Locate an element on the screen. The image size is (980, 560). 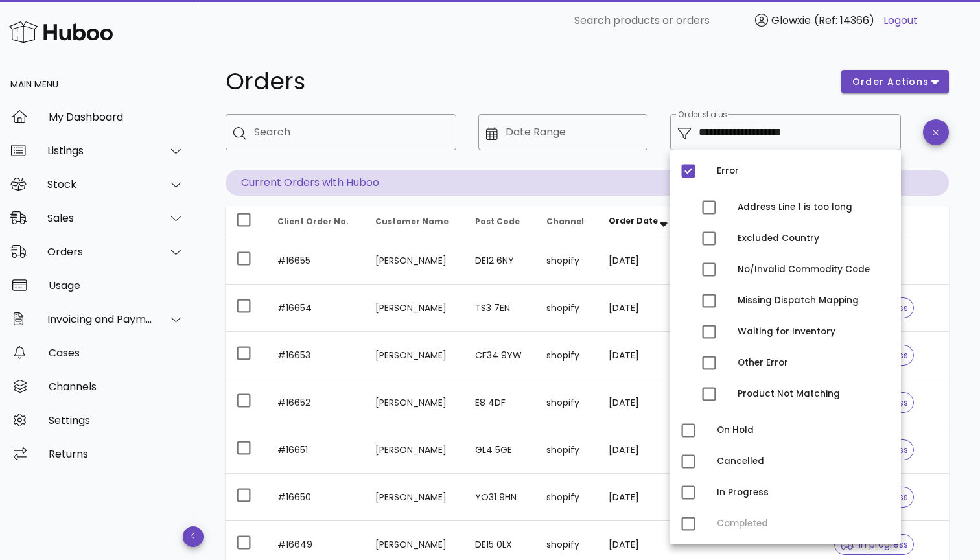
th: Order Date: Sorted descending. Activate to remove sorting. is located at coordinates (641, 222).